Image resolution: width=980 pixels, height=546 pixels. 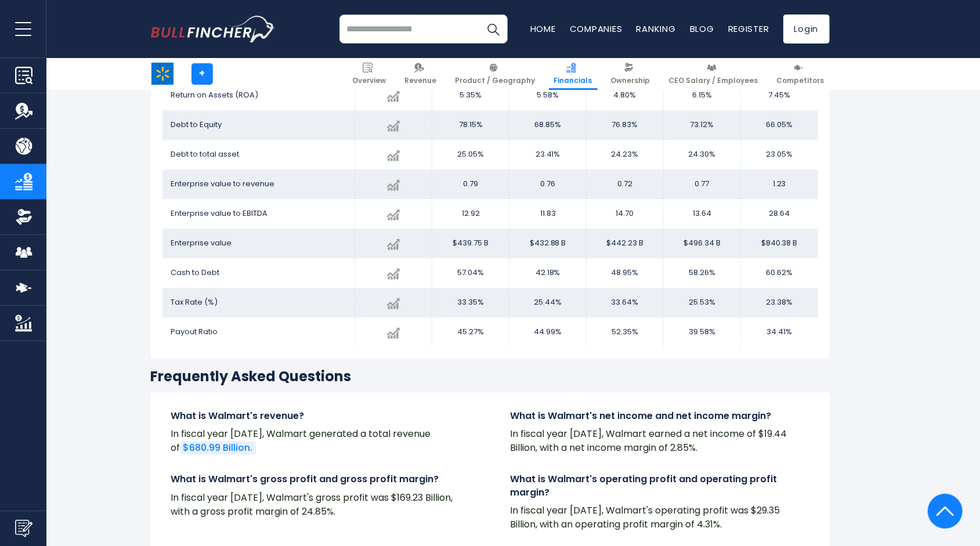 I want to click on td: 68.85%, so click(x=548, y=125).